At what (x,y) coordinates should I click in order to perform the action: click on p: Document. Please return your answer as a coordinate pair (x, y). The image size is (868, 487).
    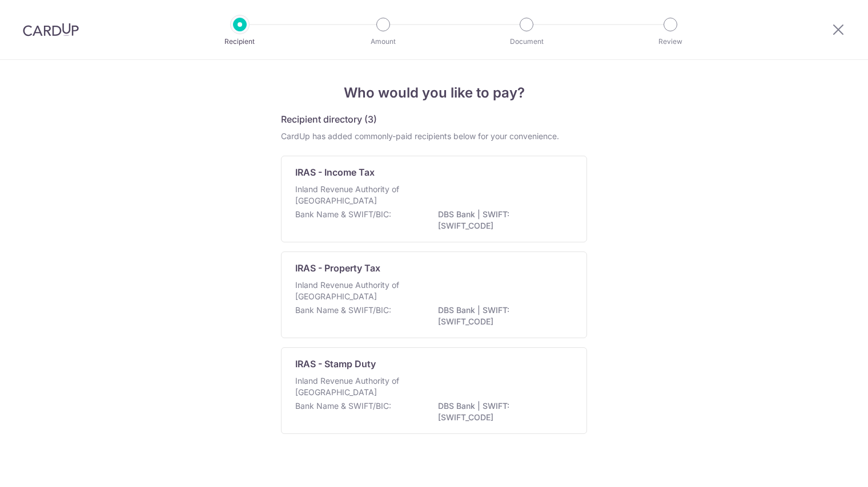
    Looking at the image, I should click on (527, 42).